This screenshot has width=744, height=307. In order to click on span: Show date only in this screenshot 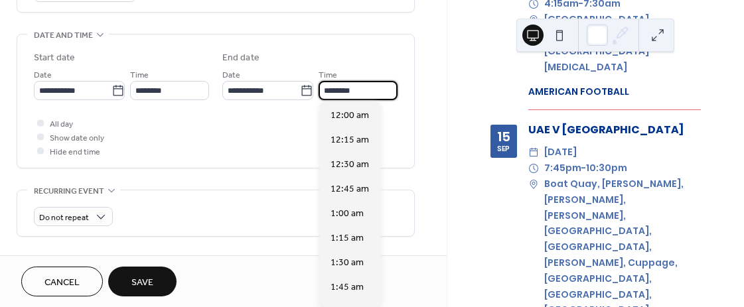, I will do `click(77, 138)`.